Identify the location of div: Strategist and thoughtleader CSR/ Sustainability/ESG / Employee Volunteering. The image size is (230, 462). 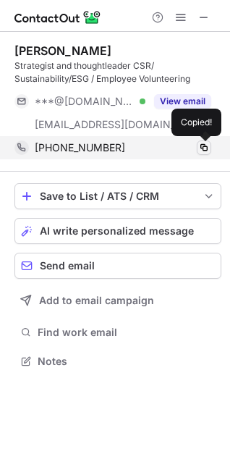
(118, 72).